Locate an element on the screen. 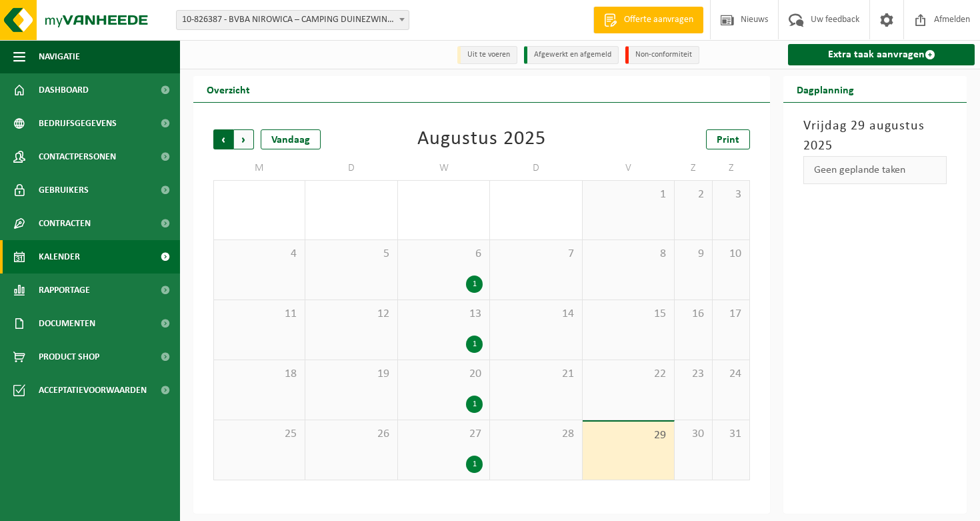 This screenshot has width=980, height=521. td: V is located at coordinates (629, 168).